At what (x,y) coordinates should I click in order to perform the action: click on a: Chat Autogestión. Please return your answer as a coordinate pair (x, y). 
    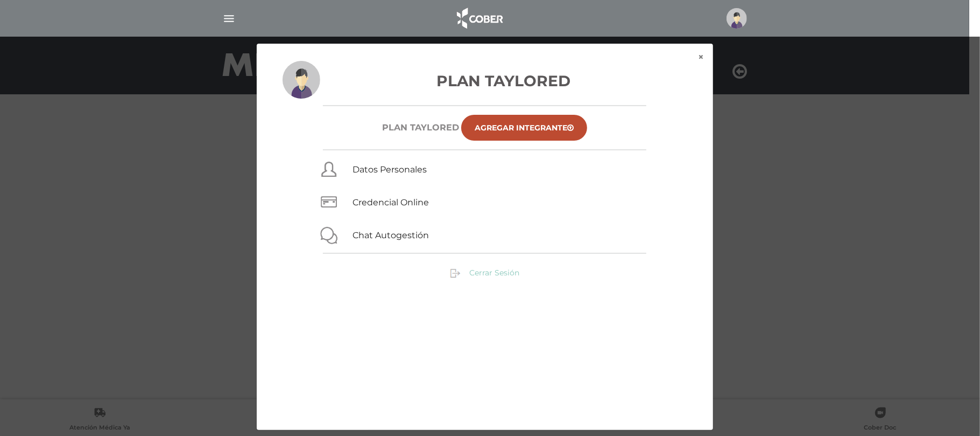
    Looking at the image, I should click on (391, 235).